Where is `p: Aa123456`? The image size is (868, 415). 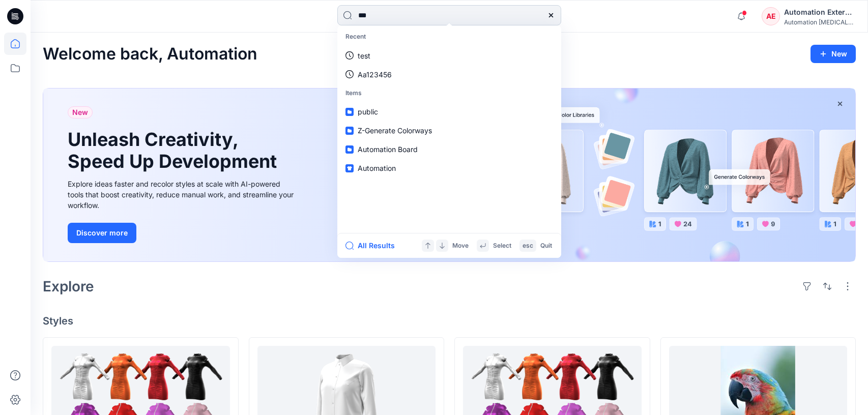 p: Aa123456 is located at coordinates (374, 74).